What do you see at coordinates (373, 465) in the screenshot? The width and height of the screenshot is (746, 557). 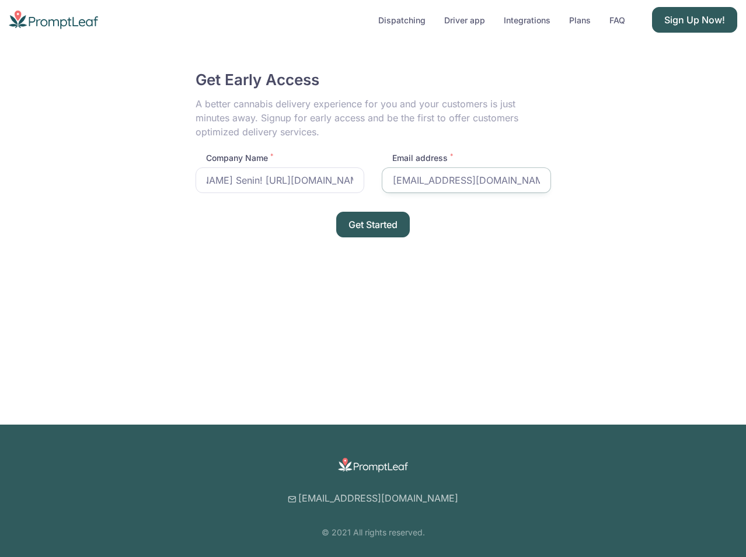 I see `img: PromptLeaf` at bounding box center [373, 465].